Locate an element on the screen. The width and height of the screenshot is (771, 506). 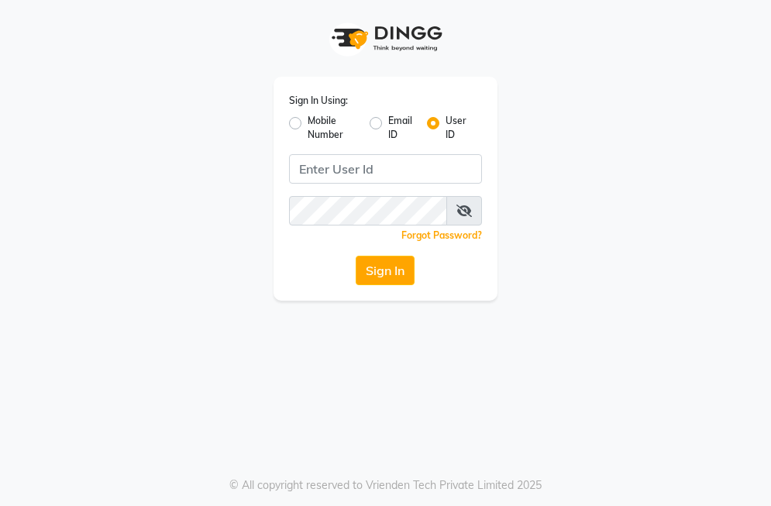
label: Email ID is located at coordinates (401, 128).